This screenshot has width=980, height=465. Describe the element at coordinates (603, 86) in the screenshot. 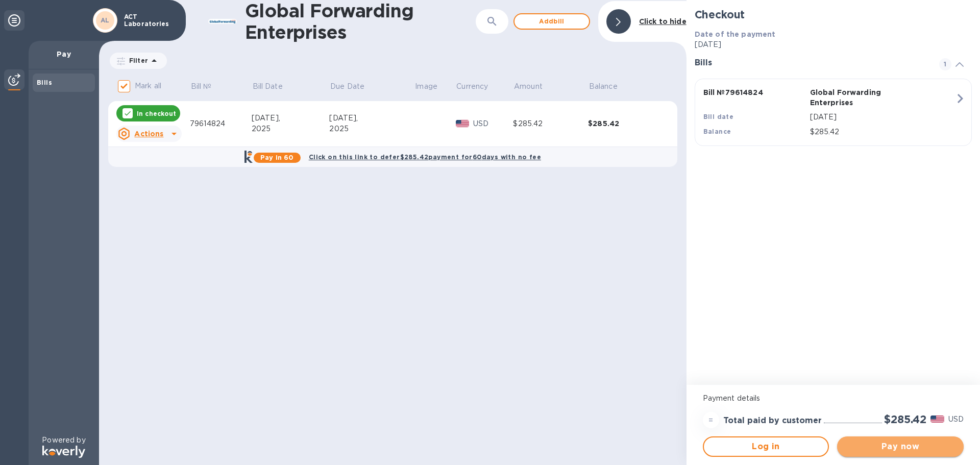

I see `p: Balance` at that location.